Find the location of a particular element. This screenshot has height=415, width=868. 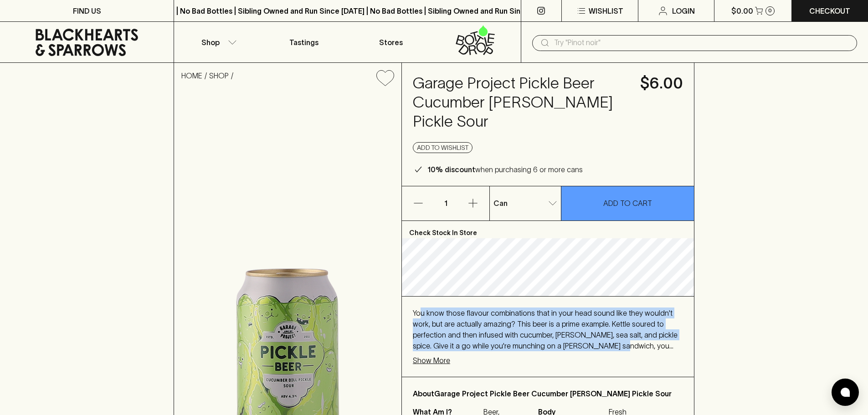

p: Login is located at coordinates (683, 11).